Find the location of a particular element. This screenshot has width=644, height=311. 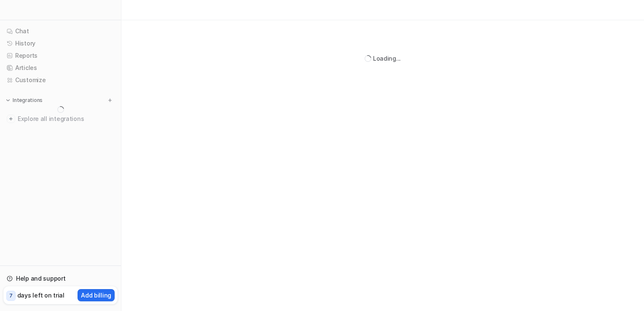

img: expand menu is located at coordinates (8, 100).